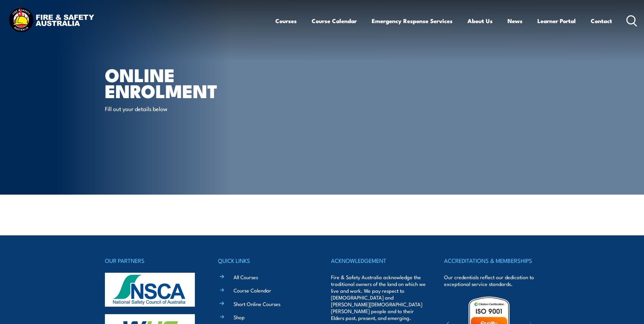  I want to click on a: News, so click(515, 20).